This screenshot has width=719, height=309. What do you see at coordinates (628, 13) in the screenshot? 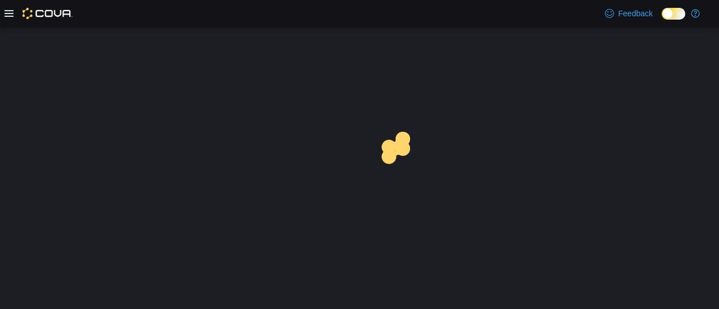
I see `a: Feedback` at bounding box center [628, 13].